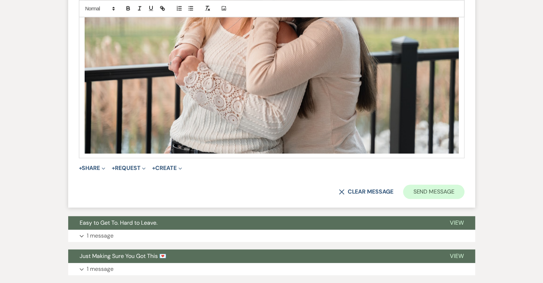 The width and height of the screenshot is (543, 283). Describe the element at coordinates (123, 255) in the screenshot. I see `span: Just Making Sure You Got This 💌` at that location.